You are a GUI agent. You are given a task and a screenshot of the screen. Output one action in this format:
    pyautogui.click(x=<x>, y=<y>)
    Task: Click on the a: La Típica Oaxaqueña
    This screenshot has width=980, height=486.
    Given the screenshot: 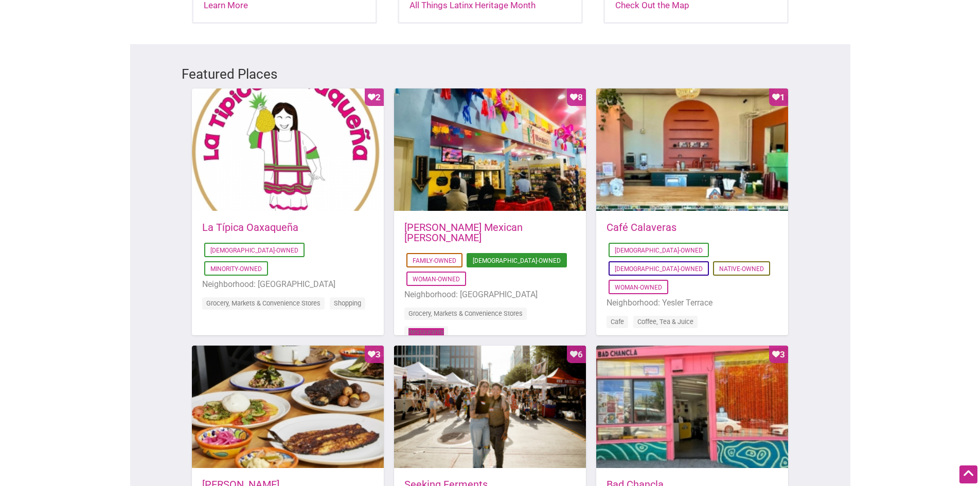 What is the action you would take?
    pyautogui.click(x=250, y=227)
    